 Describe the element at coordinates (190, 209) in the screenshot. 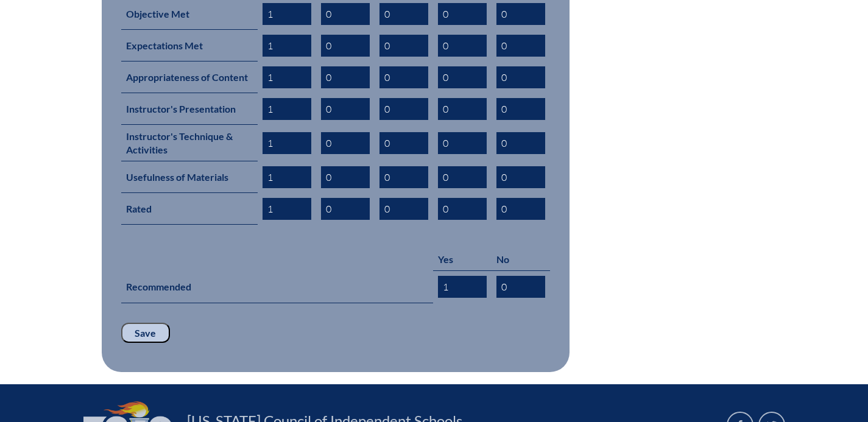

I see `th: Rated` at that location.